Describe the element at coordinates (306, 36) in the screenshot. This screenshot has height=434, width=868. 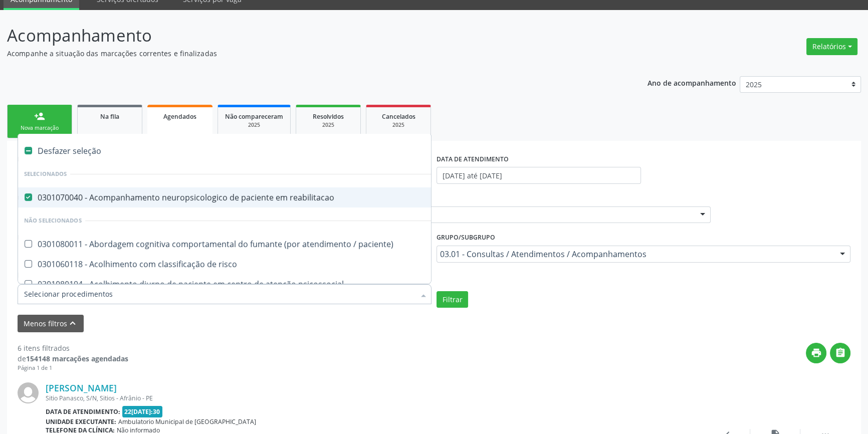
I see `p: Acompanhamento` at that location.